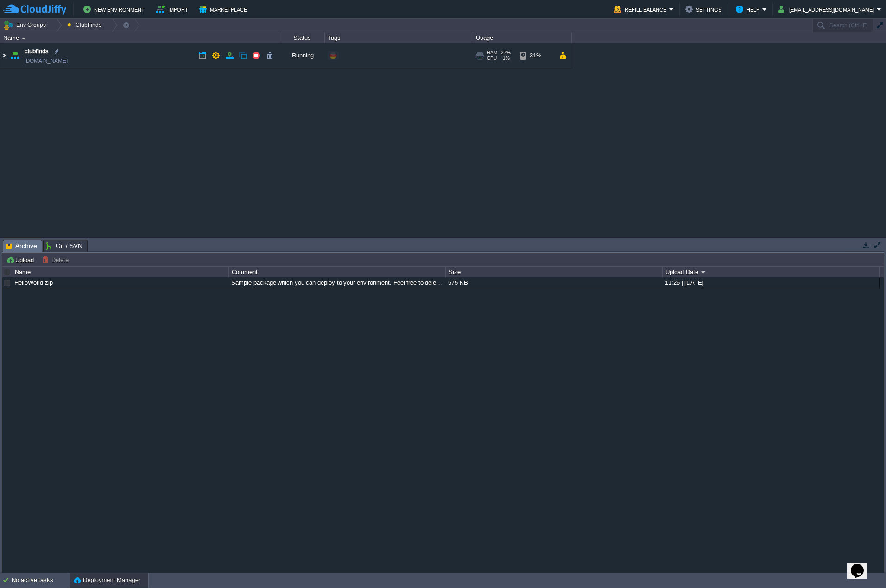 Image resolution: width=886 pixels, height=588 pixels. What do you see at coordinates (749, 10) in the screenshot?
I see `button: Help` at bounding box center [749, 10].